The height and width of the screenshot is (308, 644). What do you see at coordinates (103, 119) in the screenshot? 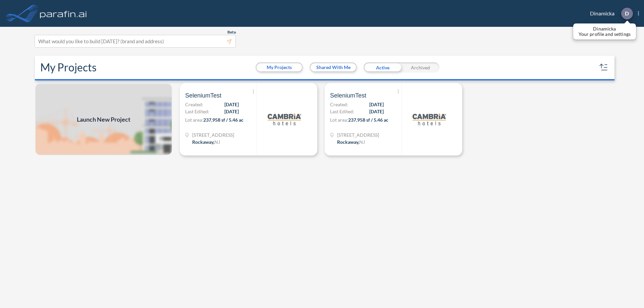
I see `span: Launch New Project` at bounding box center [103, 119].